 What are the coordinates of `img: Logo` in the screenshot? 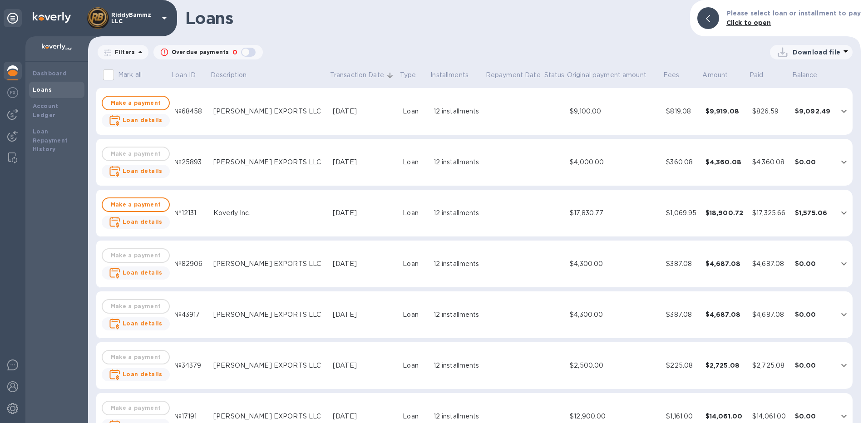 It's located at (52, 17).